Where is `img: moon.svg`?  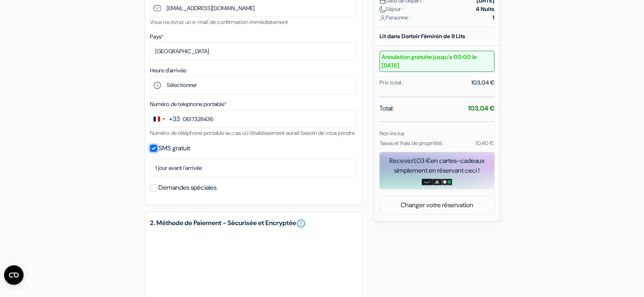 img: moon.svg is located at coordinates (382, 9).